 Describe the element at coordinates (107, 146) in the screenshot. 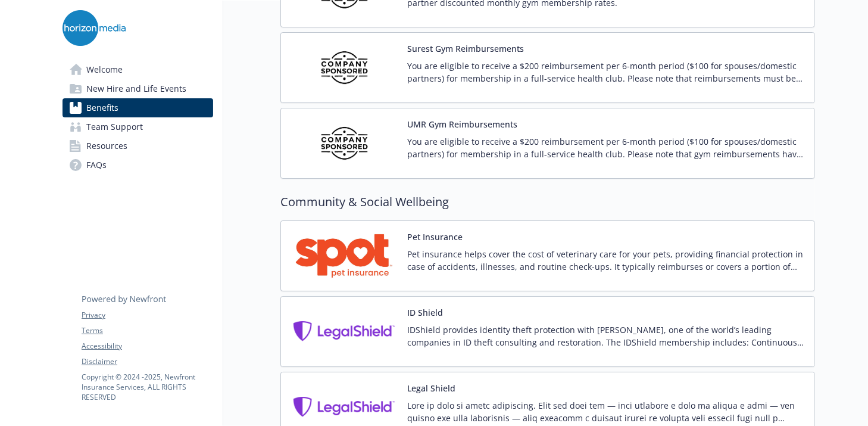

I see `span: Resources` at that location.